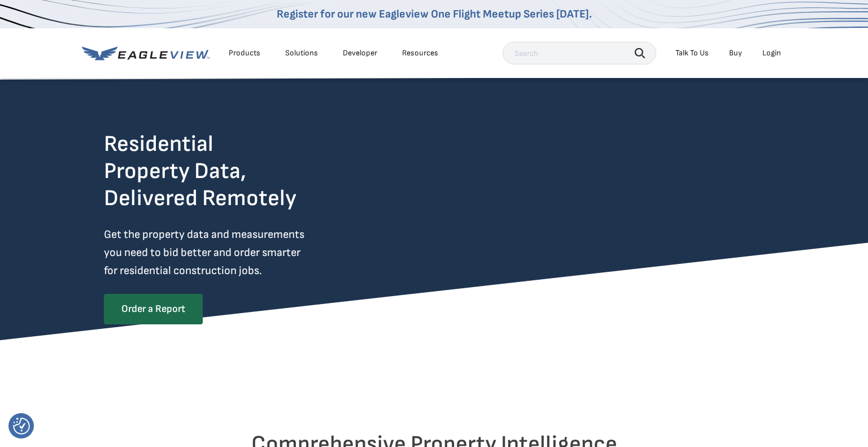 The width and height of the screenshot is (868, 447). I want to click on div: Products, so click(245, 53).